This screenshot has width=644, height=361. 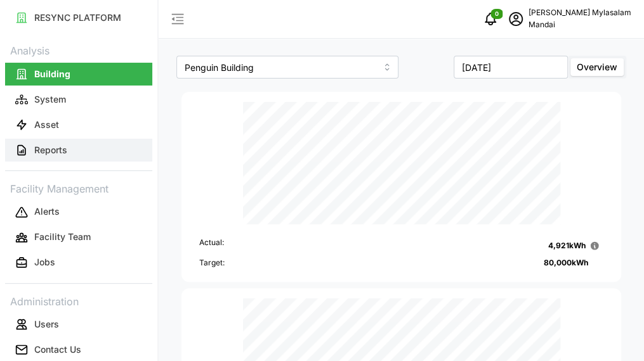 What do you see at coordinates (47, 125) in the screenshot?
I see `p: Asset` at bounding box center [47, 125].